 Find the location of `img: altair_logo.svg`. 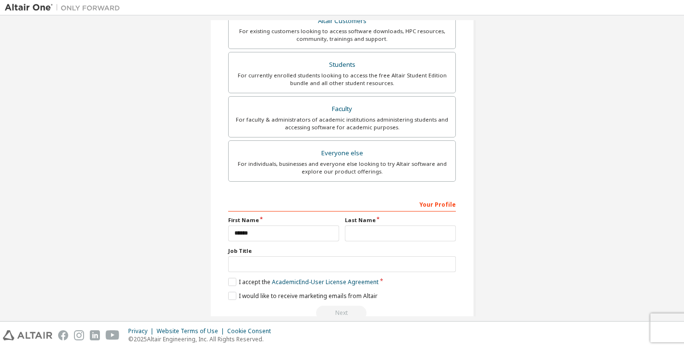

img: altair_logo.svg is located at coordinates (27, 335).